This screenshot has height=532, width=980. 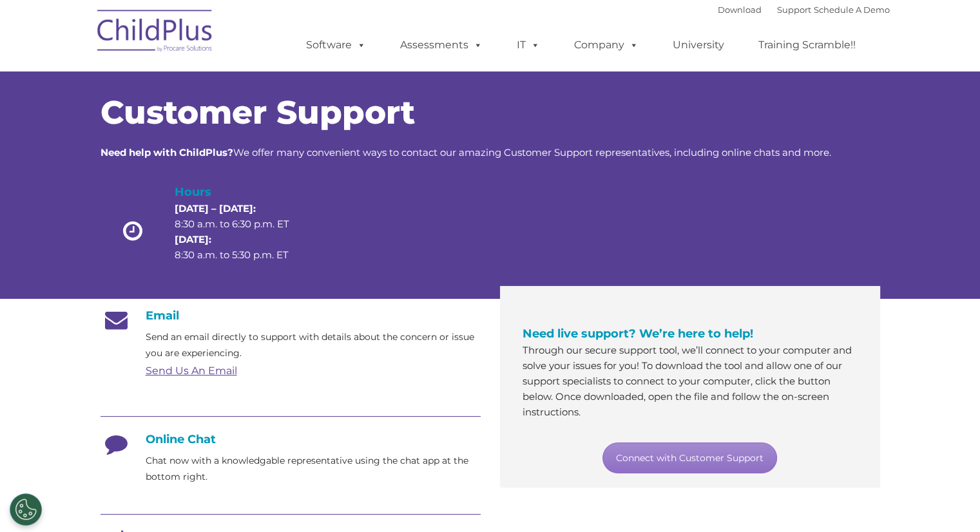 What do you see at coordinates (852, 10) in the screenshot?
I see `a: Schedule A Demo` at bounding box center [852, 10].